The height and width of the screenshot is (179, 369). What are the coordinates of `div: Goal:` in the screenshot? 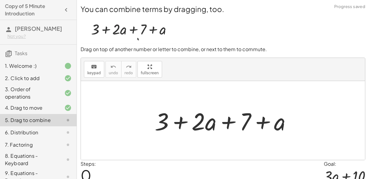 It's located at (344, 164).